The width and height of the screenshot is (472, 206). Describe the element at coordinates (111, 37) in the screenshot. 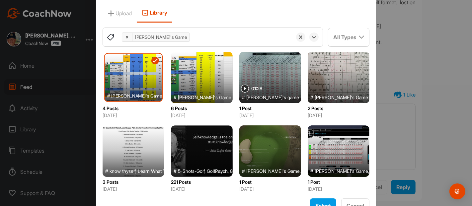

I see `img: tags` at that location.